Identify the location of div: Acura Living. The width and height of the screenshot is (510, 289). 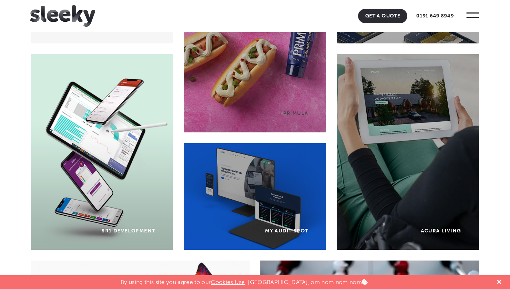
(441, 231).